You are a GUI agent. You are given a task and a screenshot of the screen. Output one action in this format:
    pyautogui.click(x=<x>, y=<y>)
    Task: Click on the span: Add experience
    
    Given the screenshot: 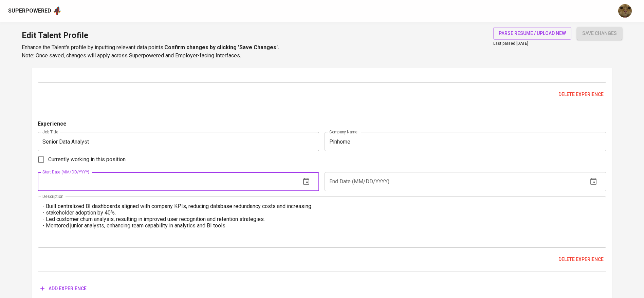 What is the action you would take?
    pyautogui.click(x=64, y=289)
    